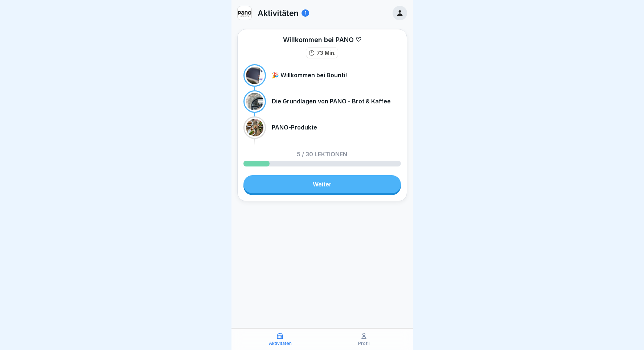  What do you see at coordinates (326, 52) in the screenshot?
I see `p: 73 Min.` at bounding box center [326, 52].